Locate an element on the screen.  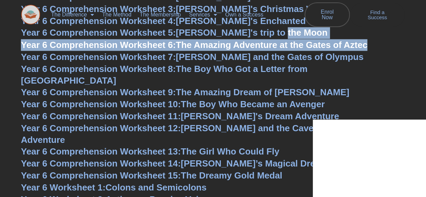
a: Year 6 Worksheet 1:Colons and Semicolons is located at coordinates (114, 187).